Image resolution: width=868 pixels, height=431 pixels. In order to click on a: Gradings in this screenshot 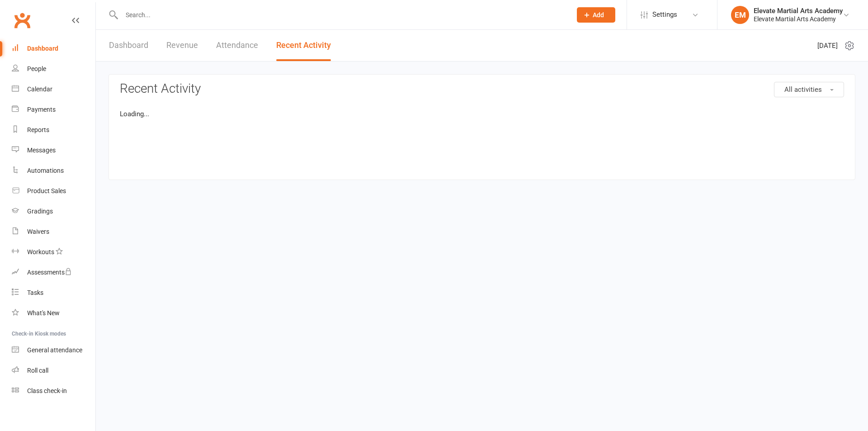, I will do `click(53, 211)`.